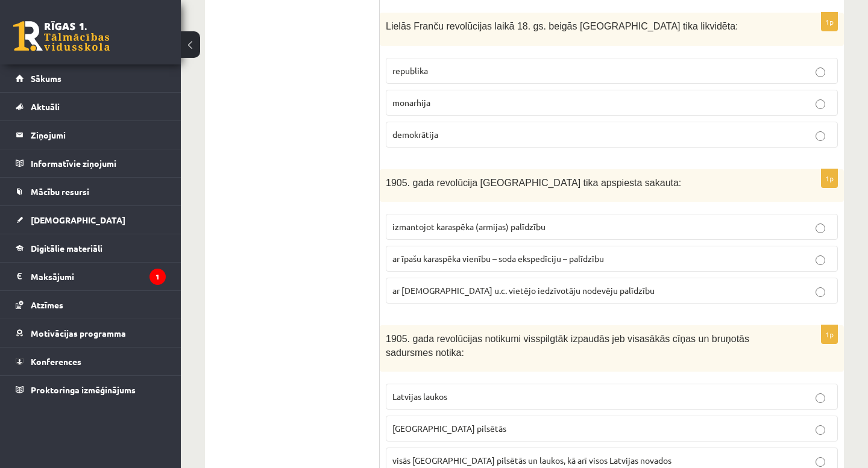  Describe the element at coordinates (820, 104) in the screenshot. I see `input: monarhija` at that location.